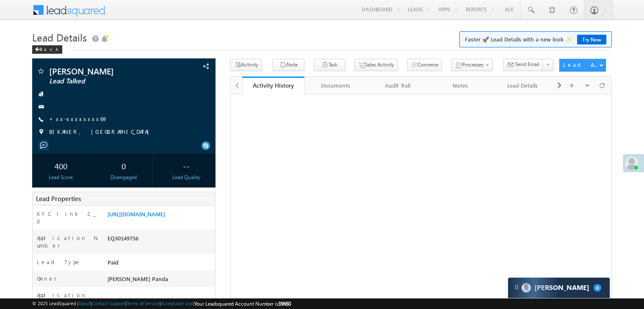  Describe the element at coordinates (528, 65) in the screenshot. I see `span: Send Email` at that location.